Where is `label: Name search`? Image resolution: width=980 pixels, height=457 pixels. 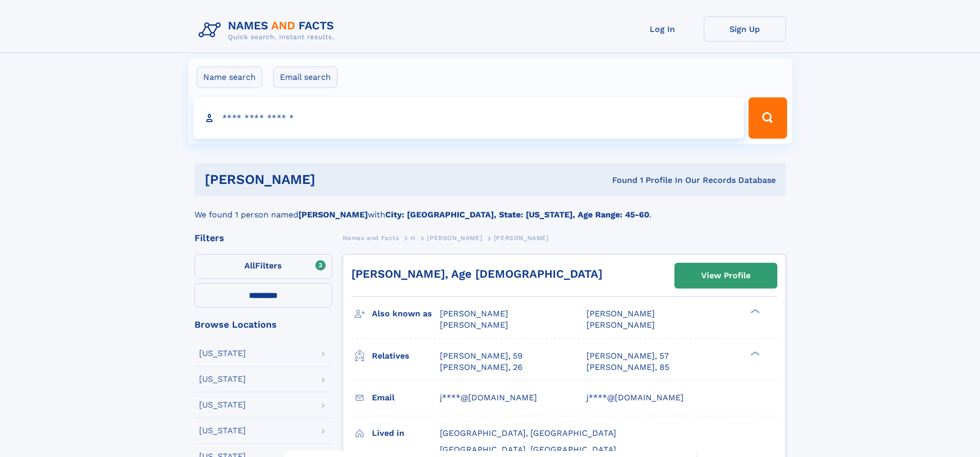 label: Name search is located at coordinates (229, 78).